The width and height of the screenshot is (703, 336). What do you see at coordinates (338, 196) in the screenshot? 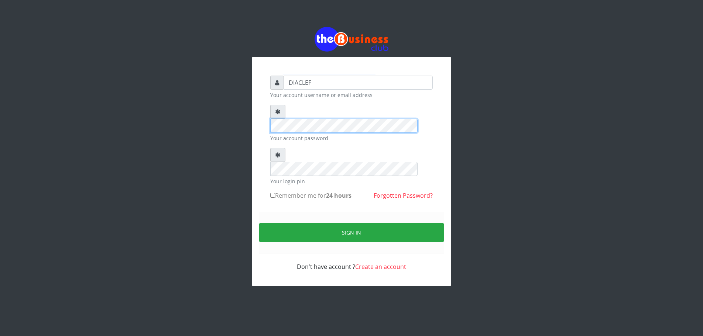
I see `b: 24 hours` at bounding box center [338, 196].